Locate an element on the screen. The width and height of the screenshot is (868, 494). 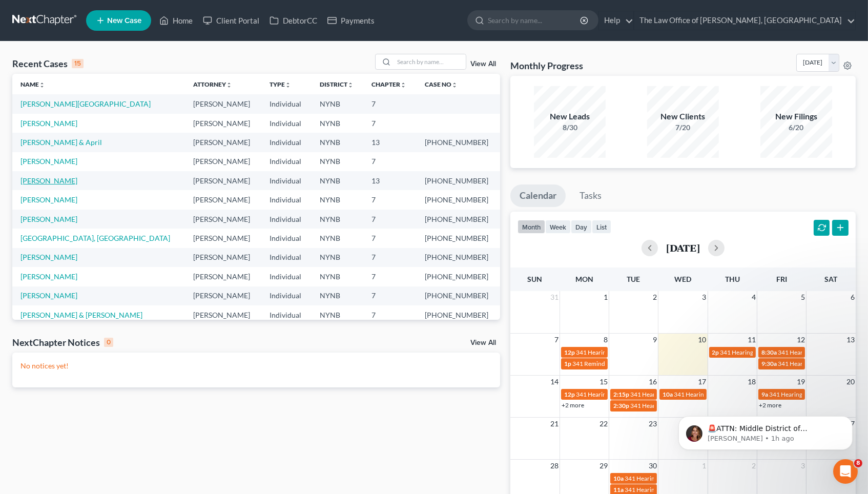
span: 2:15p is located at coordinates (621, 394).